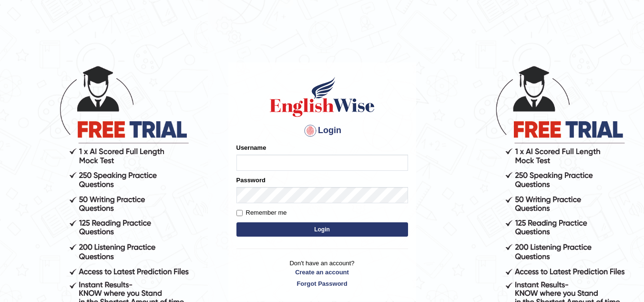 This screenshot has width=644, height=302. What do you see at coordinates (323, 131) in the screenshot?
I see `h4: Login` at bounding box center [323, 131].